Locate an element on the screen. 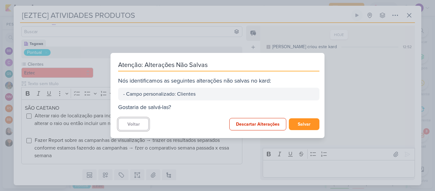 Image resolution: width=435 pixels, height=191 pixels. div: Atenção: Alterações Não Salvas is located at coordinates (219, 66).